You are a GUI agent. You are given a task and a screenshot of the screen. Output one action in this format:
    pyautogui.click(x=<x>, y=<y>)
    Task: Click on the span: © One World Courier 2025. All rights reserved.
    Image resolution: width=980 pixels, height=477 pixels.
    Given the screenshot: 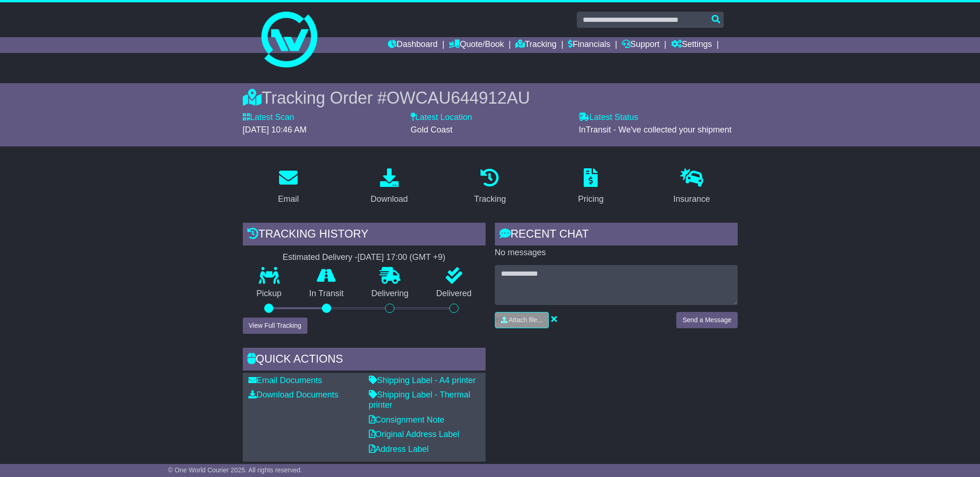 What is the action you would take?
    pyautogui.click(x=235, y=470)
    